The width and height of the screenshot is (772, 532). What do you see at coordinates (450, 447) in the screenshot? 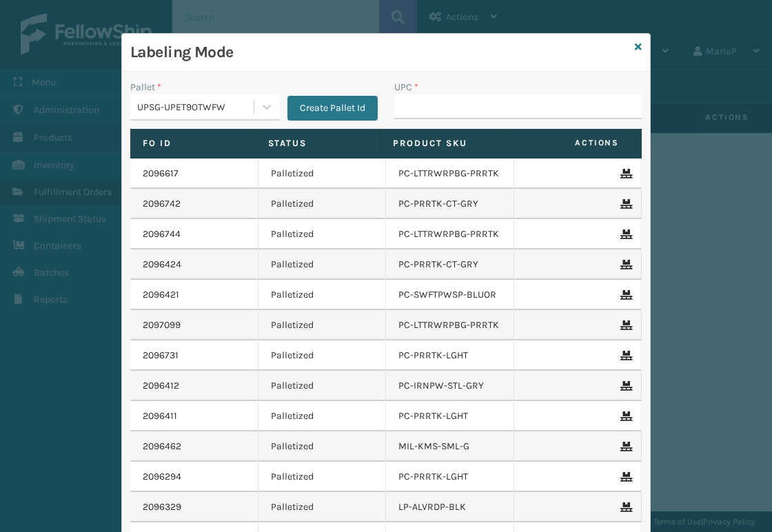
I see `td: MIL-KMS-SML-G` at bounding box center [450, 447].